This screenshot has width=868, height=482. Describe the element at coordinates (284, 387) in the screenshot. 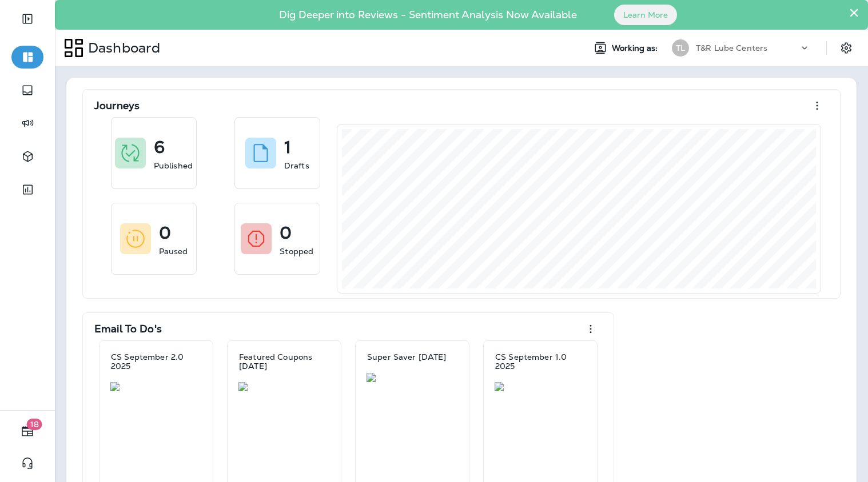

I see `img: c09acd48-c117-4edf-b99f-b070af3ad47c.jpg` at that location.